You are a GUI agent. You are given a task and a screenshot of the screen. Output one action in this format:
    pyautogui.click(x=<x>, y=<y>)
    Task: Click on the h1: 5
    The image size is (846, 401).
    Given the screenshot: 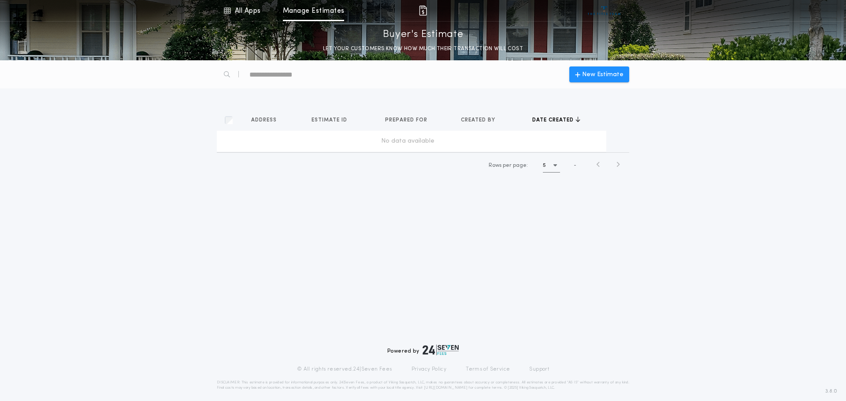 What is the action you would take?
    pyautogui.click(x=544, y=166)
    